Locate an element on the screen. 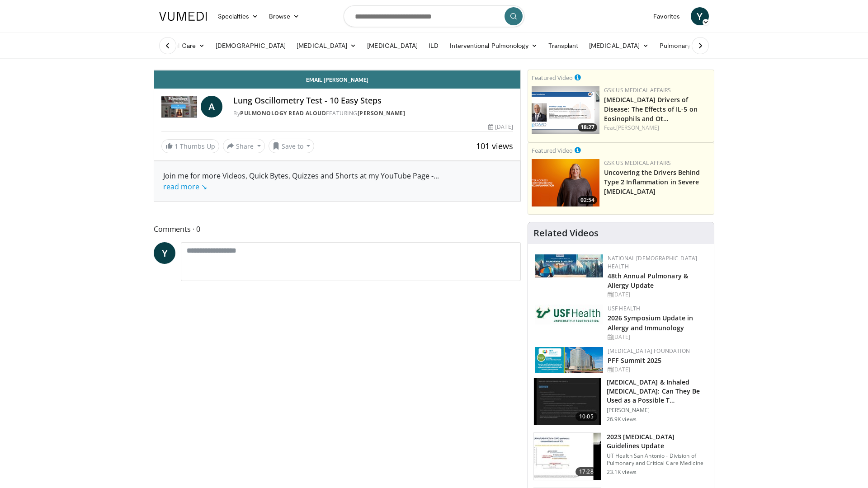 The width and height of the screenshot is (868, 488). a: Favorites is located at coordinates (667, 16).